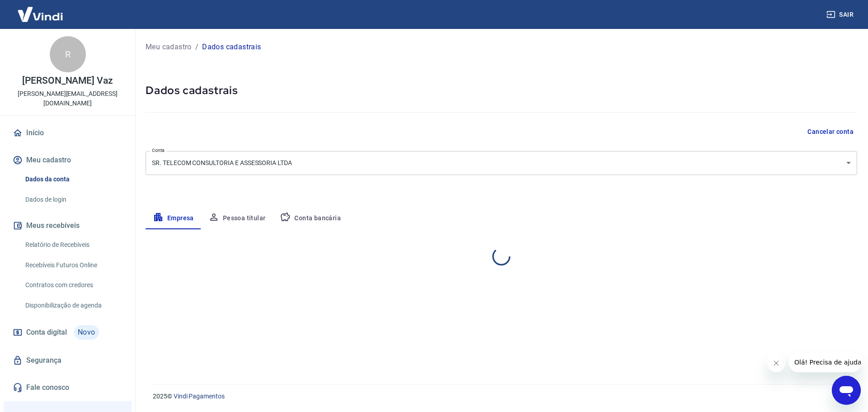 Image resolution: width=868 pixels, height=412 pixels. Describe the element at coordinates (73, 179) in the screenshot. I see `a: Dados da conta` at that location.